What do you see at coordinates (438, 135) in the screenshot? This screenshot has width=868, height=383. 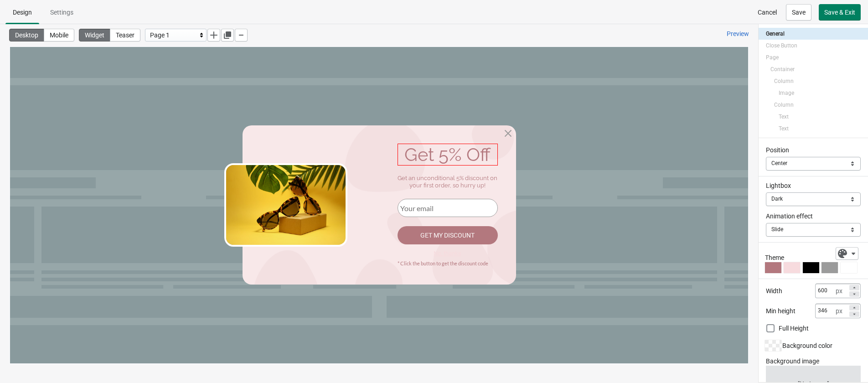 I see `div: Get an unconditional 5% discount on your first order, so hurry up!` at bounding box center [438, 135].